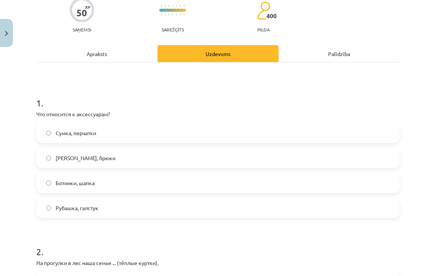 The image size is (436, 276). Describe the element at coordinates (75, 183) in the screenshot. I see `span: Ботинки, шапка` at that location.